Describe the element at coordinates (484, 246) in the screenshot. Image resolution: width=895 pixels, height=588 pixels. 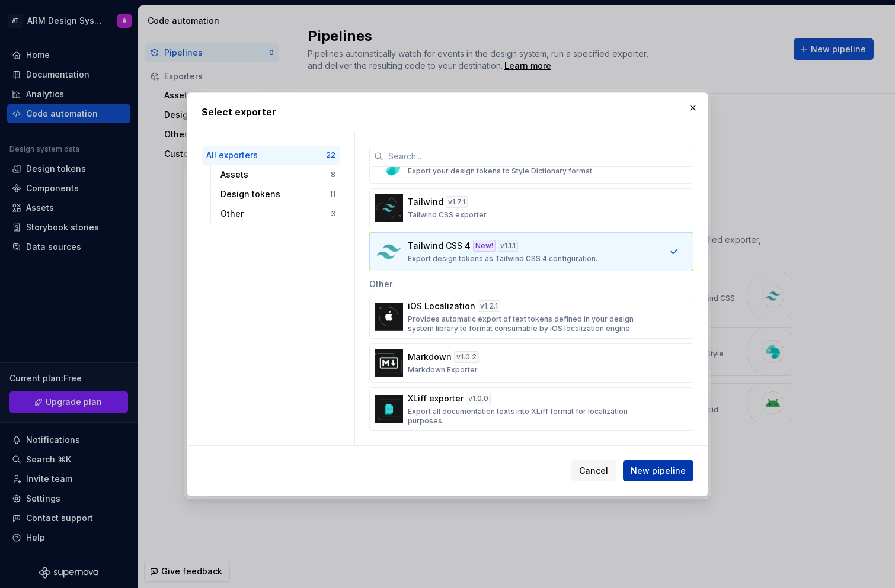
I see `div: New!` at that location.